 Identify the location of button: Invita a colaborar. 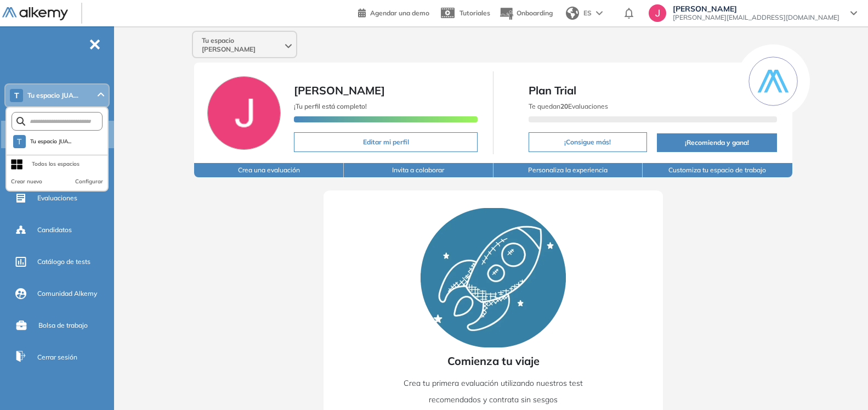
(419, 170).